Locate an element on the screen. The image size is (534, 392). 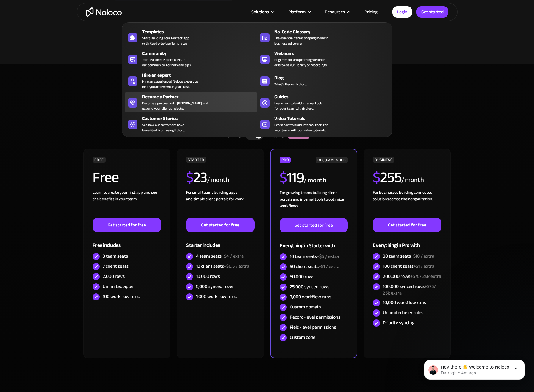
h2: Affordable pricing for business is located at coordinates (267, 112).